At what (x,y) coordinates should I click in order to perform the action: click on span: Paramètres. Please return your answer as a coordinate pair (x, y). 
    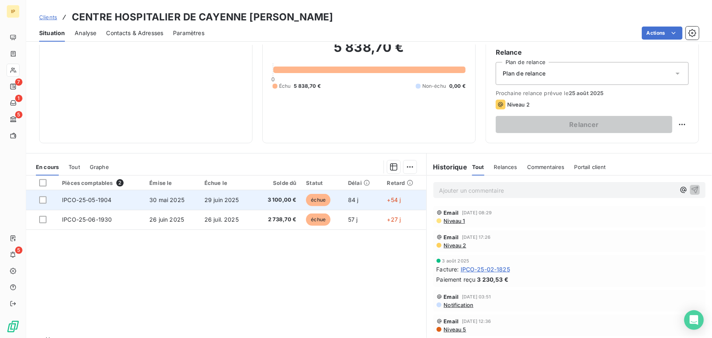
    Looking at the image, I should click on (188, 33).